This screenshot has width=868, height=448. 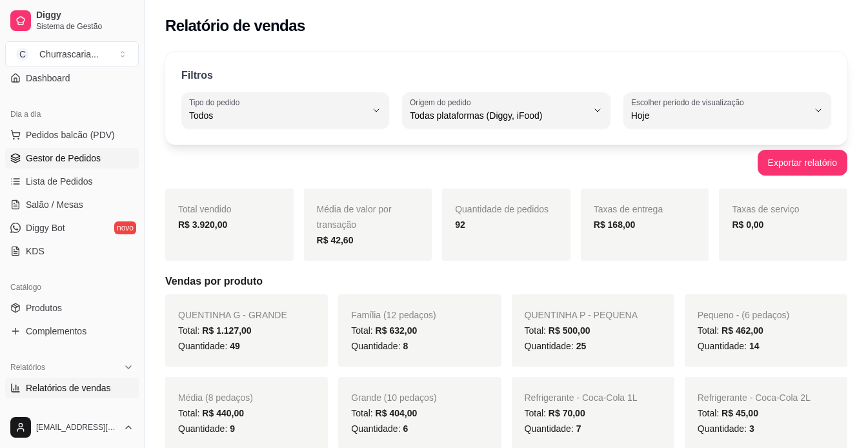 What do you see at coordinates (235, 26) in the screenshot?
I see `h2: Relatório de vendas` at bounding box center [235, 26].